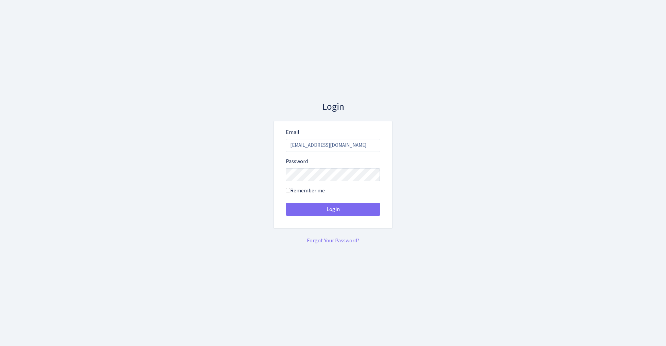  Describe the element at coordinates (305, 191) in the screenshot. I see `label: Remember me` at that location.